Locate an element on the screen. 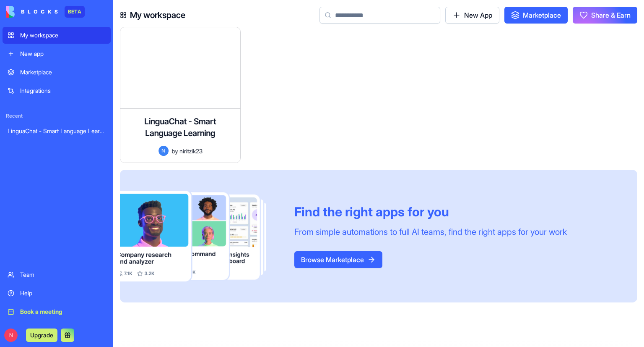 The height and width of the screenshot is (347, 644). a: Upgrade is located at coordinates (42, 334).